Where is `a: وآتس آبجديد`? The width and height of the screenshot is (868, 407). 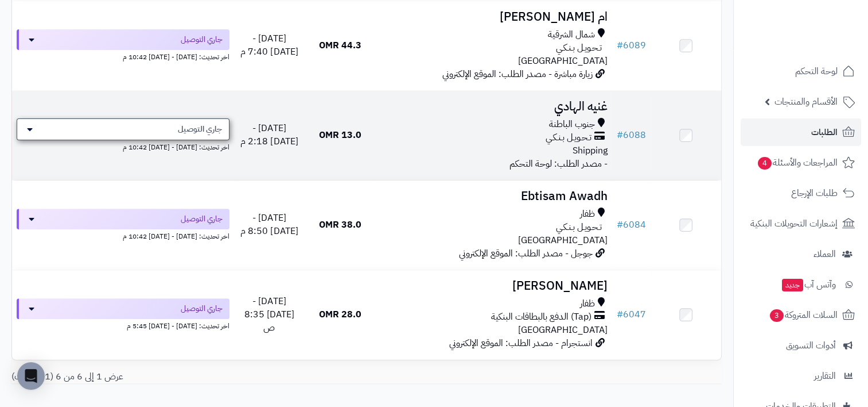
a: وآتس آبجديد is located at coordinates (801, 284).